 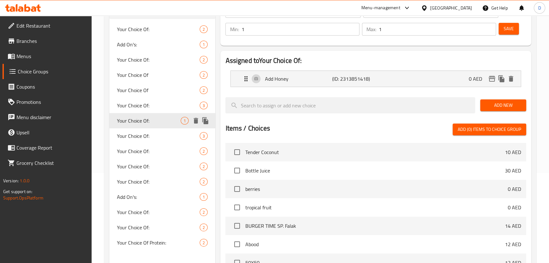 I want to click on a: Promotions, so click(x=47, y=102).